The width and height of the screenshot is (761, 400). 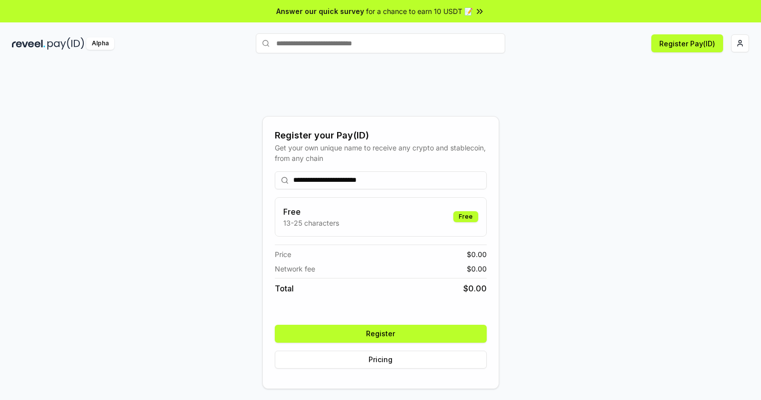 I want to click on h3: Free, so click(x=311, y=212).